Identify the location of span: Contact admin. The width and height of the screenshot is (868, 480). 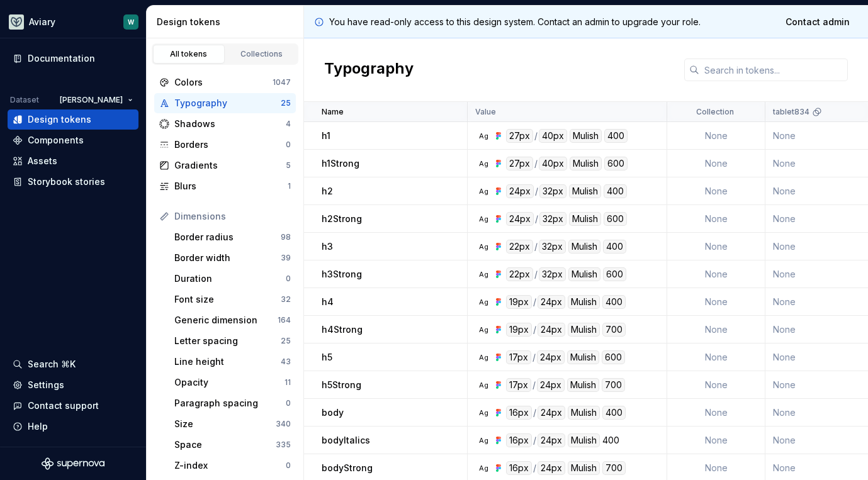
(817, 22).